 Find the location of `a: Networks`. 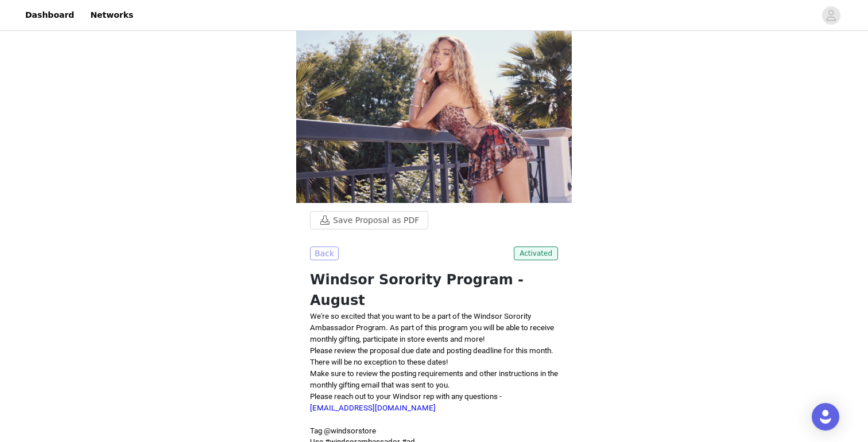

a: Networks is located at coordinates (112, 15).